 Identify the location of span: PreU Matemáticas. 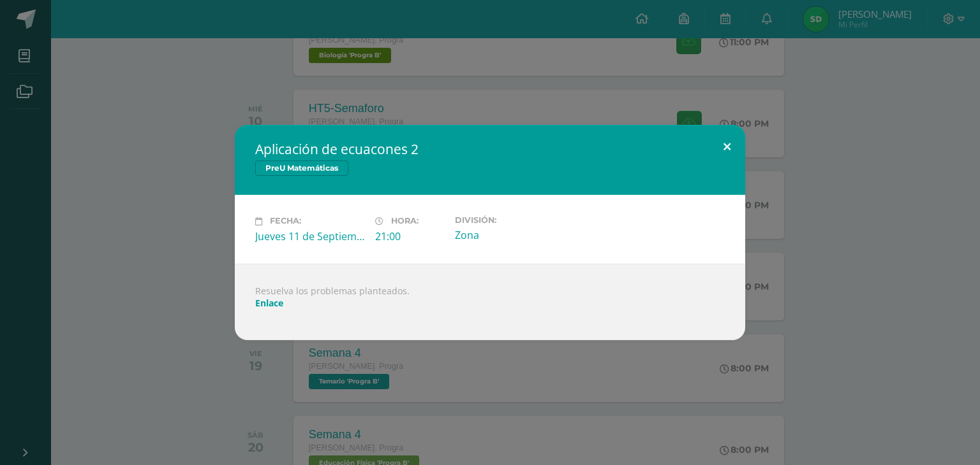
(302, 168).